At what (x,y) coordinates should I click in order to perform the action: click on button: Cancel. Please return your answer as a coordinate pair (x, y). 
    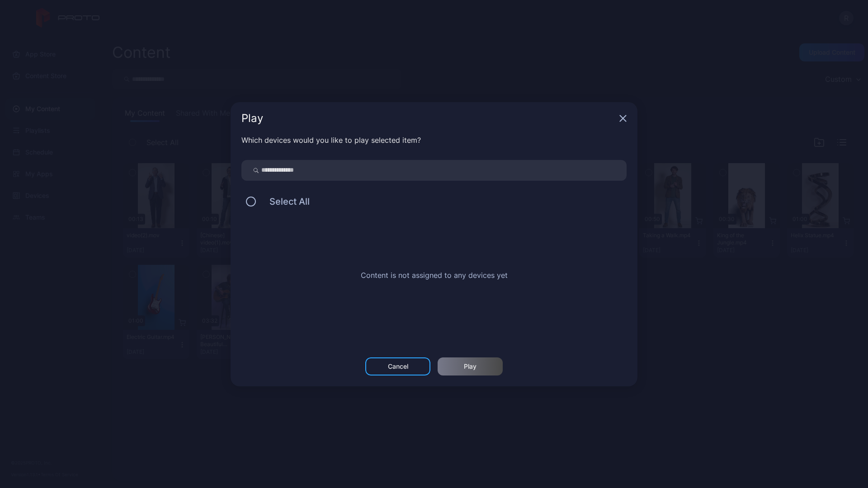
    Looking at the image, I should click on (398, 366).